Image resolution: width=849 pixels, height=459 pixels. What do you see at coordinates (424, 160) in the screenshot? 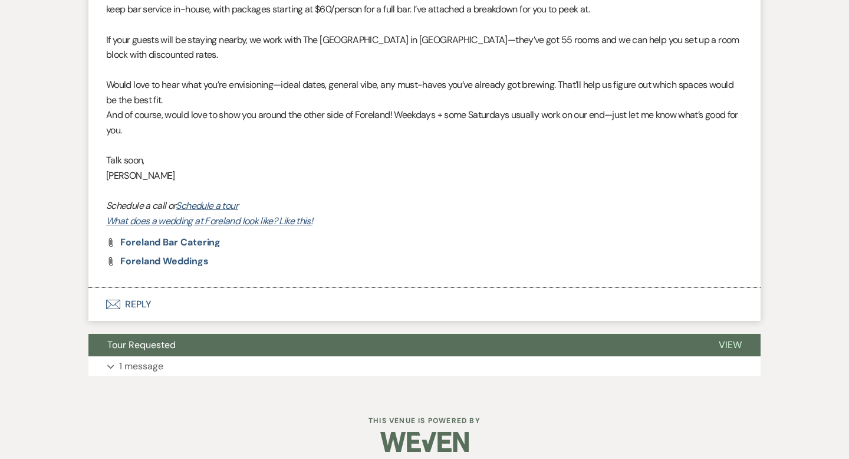
I see `p: Talk soon,` at bounding box center [424, 160].